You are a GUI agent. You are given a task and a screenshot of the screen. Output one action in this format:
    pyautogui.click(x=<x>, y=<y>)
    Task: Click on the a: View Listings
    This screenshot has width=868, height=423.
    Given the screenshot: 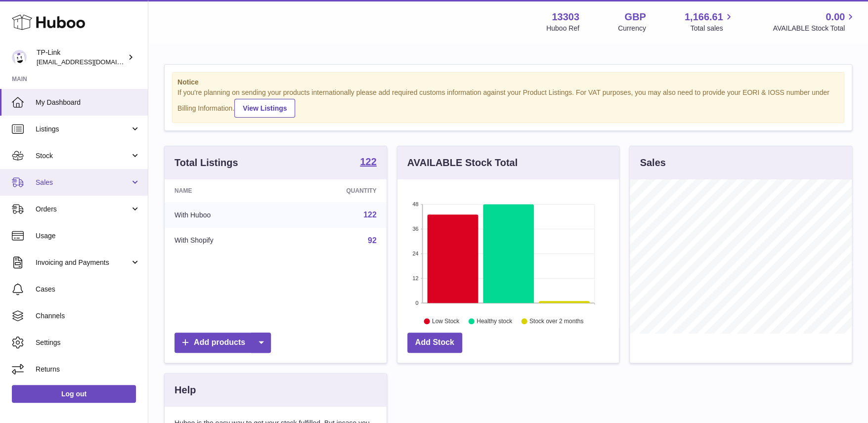 What is the action you would take?
    pyautogui.click(x=264, y=108)
    